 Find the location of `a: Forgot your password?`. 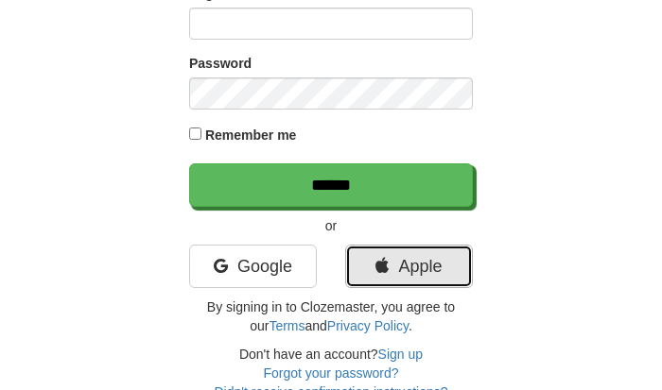

a: Forgot your password? is located at coordinates (330, 373).